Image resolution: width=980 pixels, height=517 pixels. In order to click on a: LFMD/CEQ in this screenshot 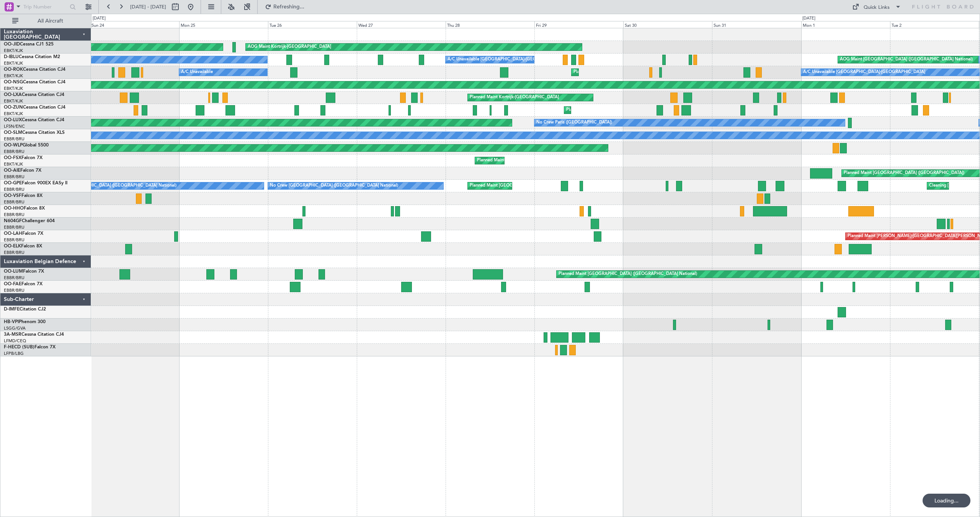, I will do `click(15, 341)`.